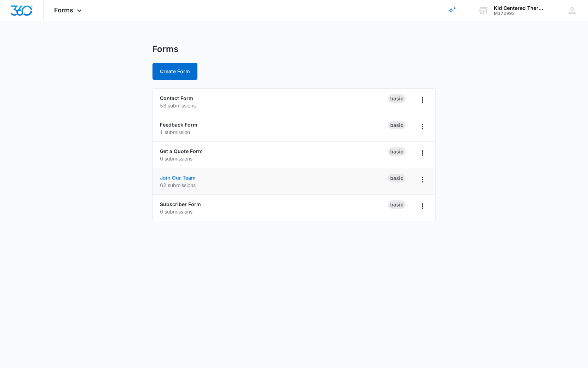 This screenshot has height=368, width=588. I want to click on p: 62 submissions, so click(274, 185).